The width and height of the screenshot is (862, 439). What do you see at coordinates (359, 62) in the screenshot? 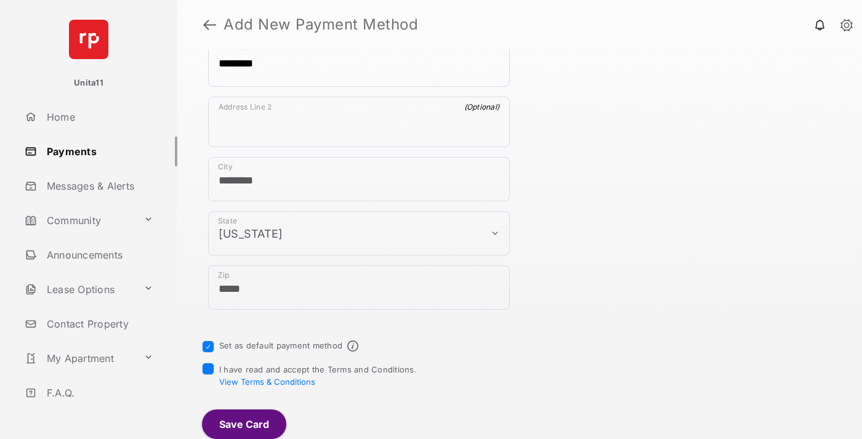
I see `div: payment_method_screening[postal_addresses][addressLine1]` at bounding box center [359, 62].